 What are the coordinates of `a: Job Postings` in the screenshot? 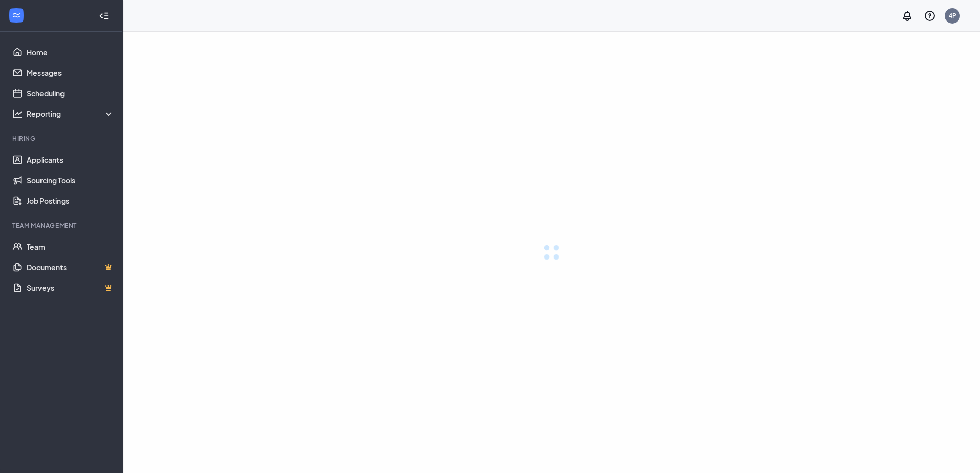 It's located at (70, 201).